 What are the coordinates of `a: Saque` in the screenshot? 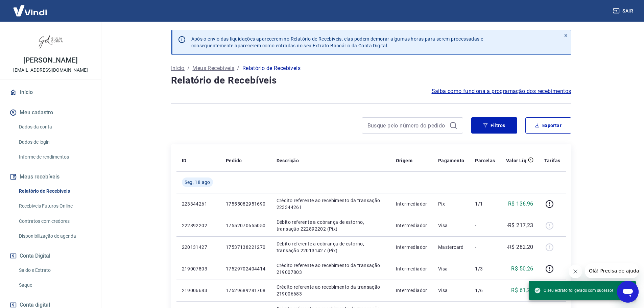 It's located at (54, 285).